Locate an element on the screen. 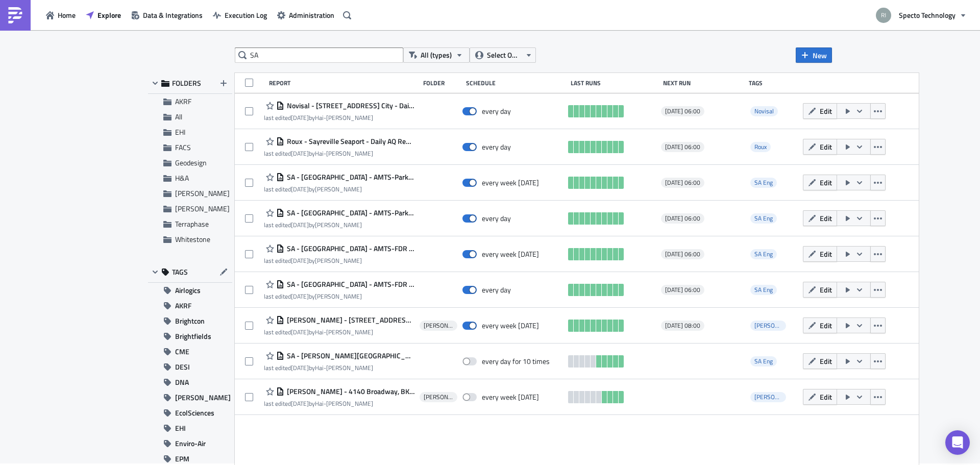  time: 2025-09-19T20:27:57Z is located at coordinates (299, 332).